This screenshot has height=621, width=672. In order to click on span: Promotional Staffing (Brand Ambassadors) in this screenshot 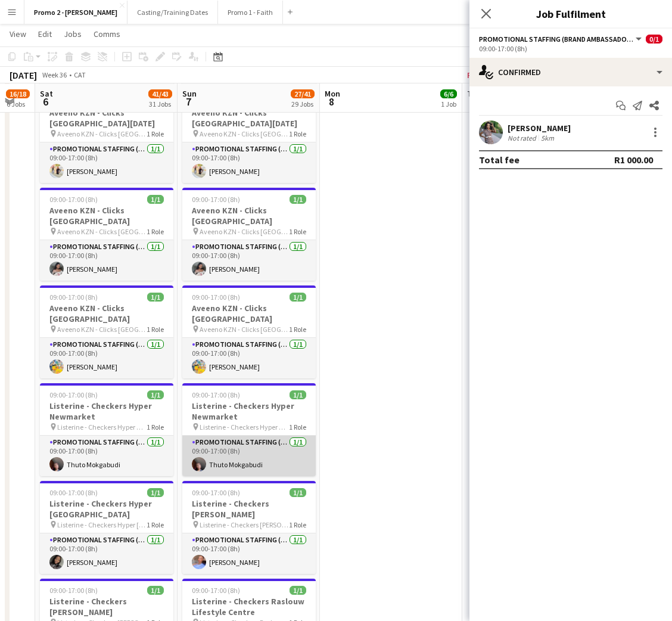, I will do `click(556, 39)`.